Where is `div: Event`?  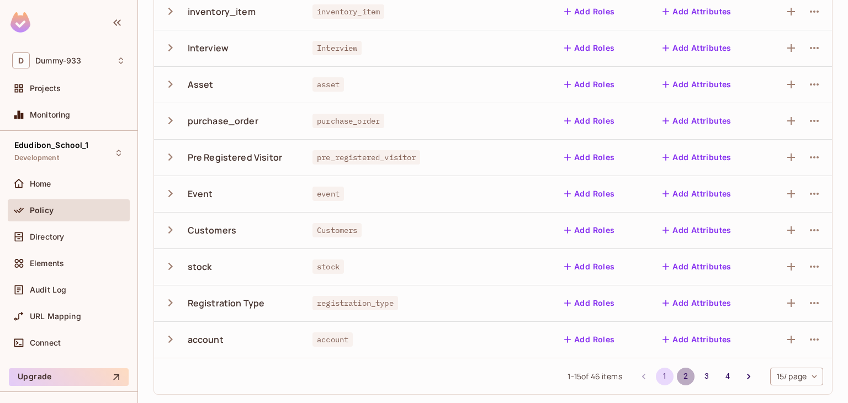 div: Event is located at coordinates (200, 194).